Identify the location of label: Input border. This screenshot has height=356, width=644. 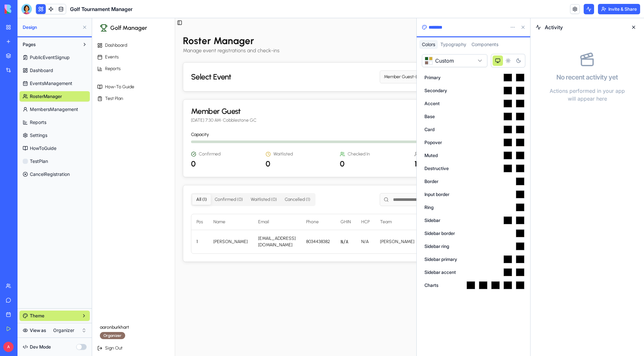
(437, 194).